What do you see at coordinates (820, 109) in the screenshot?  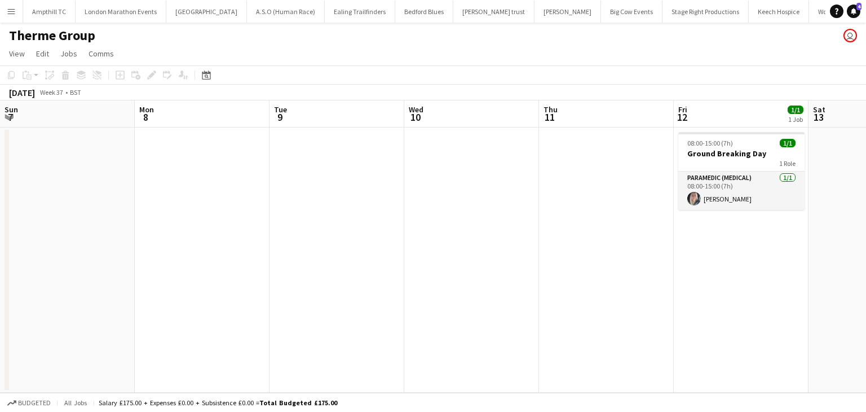 I see `span: Sat` at bounding box center [820, 109].